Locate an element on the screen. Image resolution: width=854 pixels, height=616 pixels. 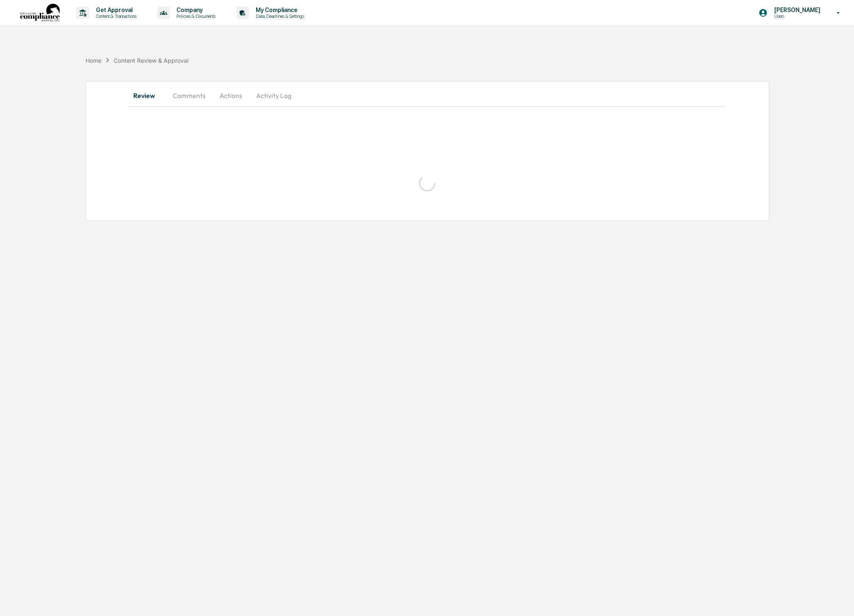
button: Activity Log is located at coordinates (274, 95).